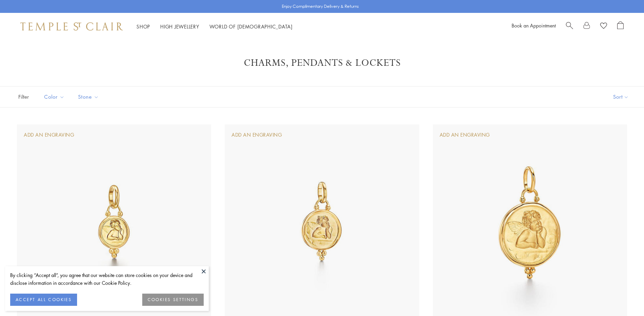 This screenshot has width=644, height=316. What do you see at coordinates (55, 97) in the screenshot?
I see `span: Color` at bounding box center [55, 97].